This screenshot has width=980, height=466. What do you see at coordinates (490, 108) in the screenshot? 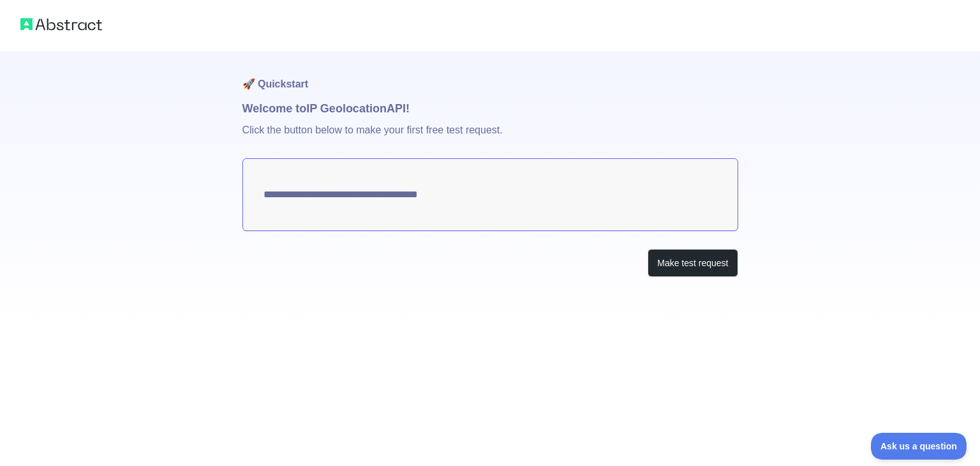
I see `h1: Welcome to IP Geolocation API!` at bounding box center [490, 108].